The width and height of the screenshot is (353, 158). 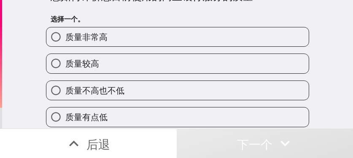 What do you see at coordinates (95, 90) in the screenshot?
I see `font: 质量不高也不低` at bounding box center [95, 90].